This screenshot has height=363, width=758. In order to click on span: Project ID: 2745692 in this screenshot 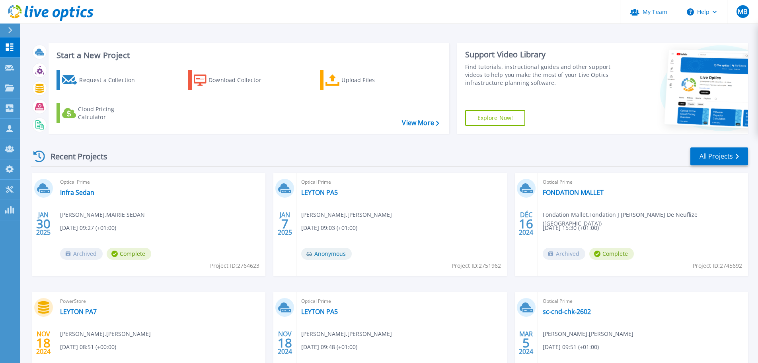, I will do `click(718, 266)`.